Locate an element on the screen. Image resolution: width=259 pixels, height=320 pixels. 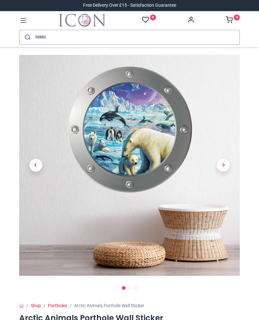
span: Next is located at coordinates (223, 165).